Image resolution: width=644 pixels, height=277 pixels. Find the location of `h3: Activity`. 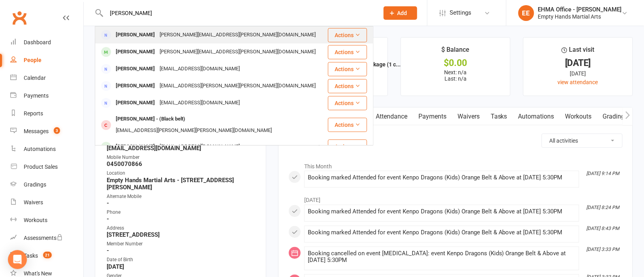

h3: Activity is located at coordinates (456, 139).